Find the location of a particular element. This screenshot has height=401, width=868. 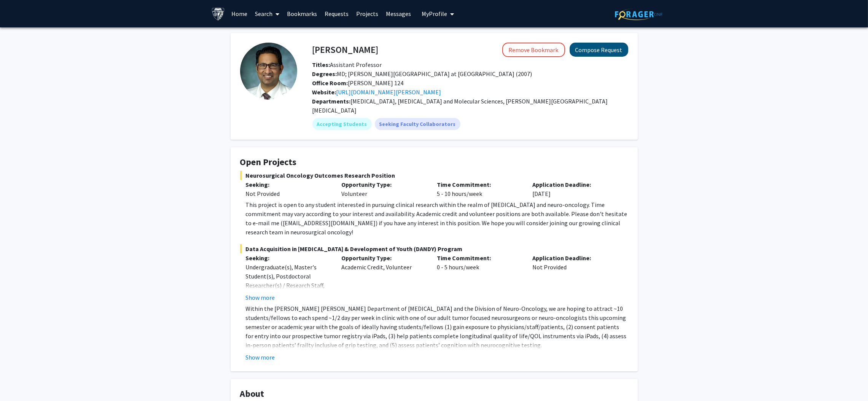

a: Projects is located at coordinates (367, 14).